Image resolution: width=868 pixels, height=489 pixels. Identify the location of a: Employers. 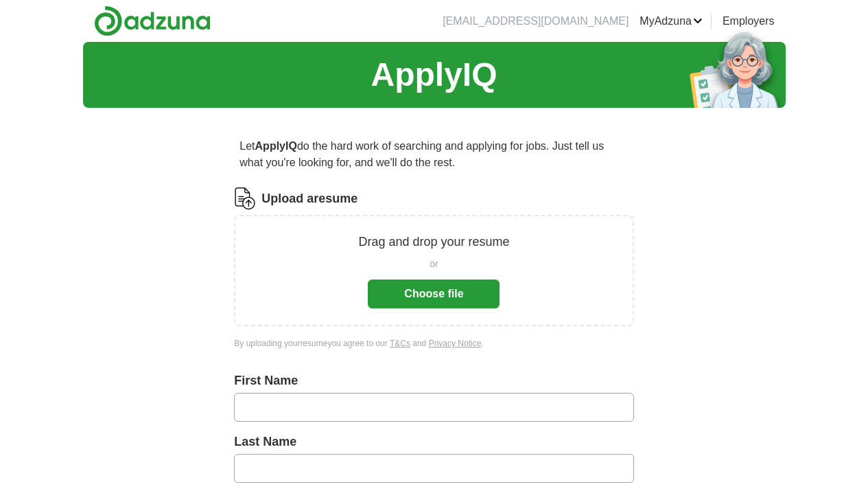
(749, 21).